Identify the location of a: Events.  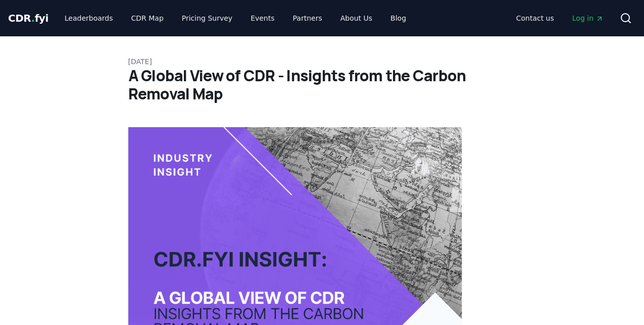
(262, 18).